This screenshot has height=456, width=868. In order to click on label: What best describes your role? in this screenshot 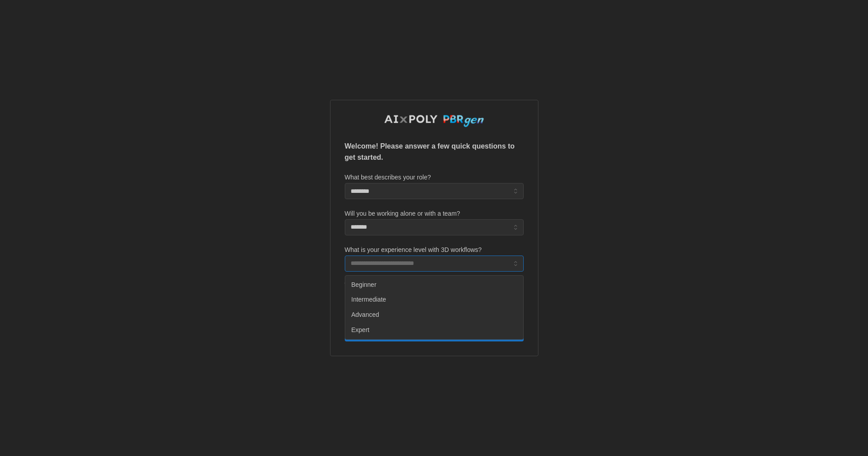, I will do `click(388, 178)`.